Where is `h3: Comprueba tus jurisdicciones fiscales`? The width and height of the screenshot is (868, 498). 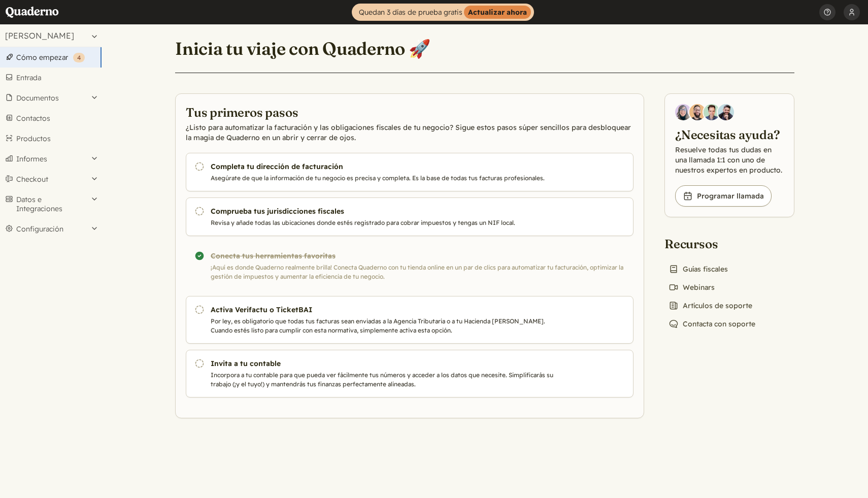
h3: Comprueba tus jurisdicciones fiscales is located at coordinates (384, 211).